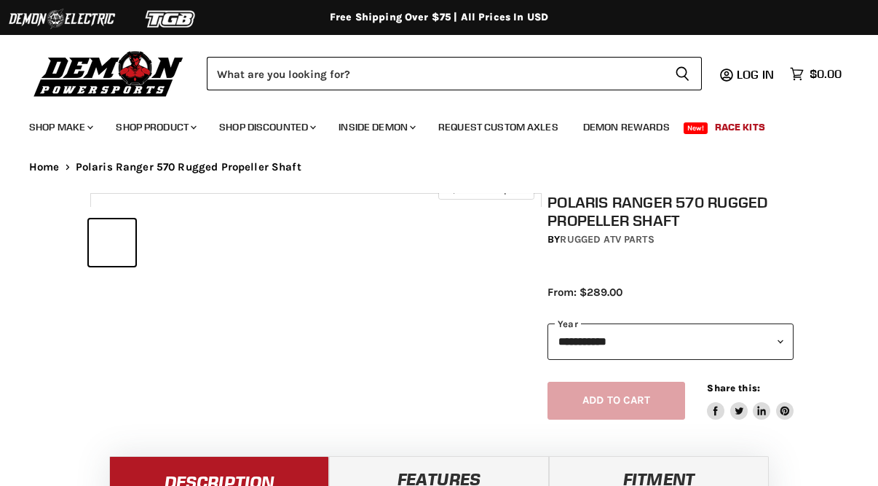 The image size is (878, 486). Describe the element at coordinates (696, 128) in the screenshot. I see `span: New!` at that location.